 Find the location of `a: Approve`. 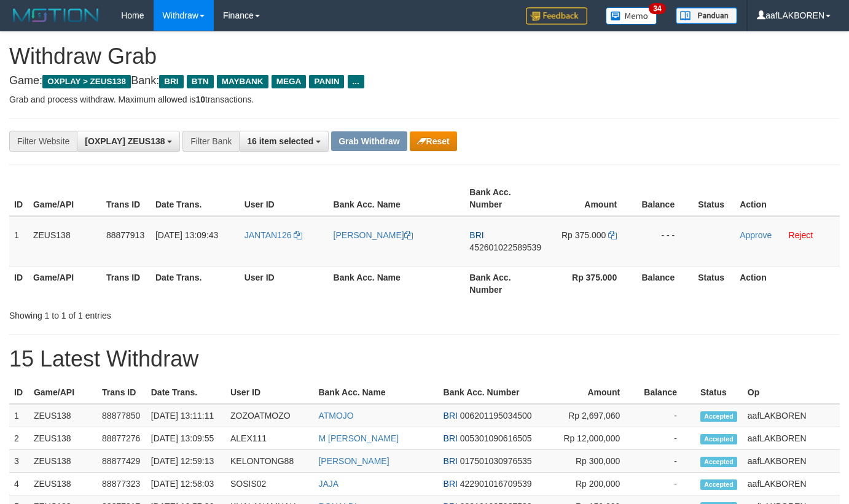

a: Approve is located at coordinates (755, 235).